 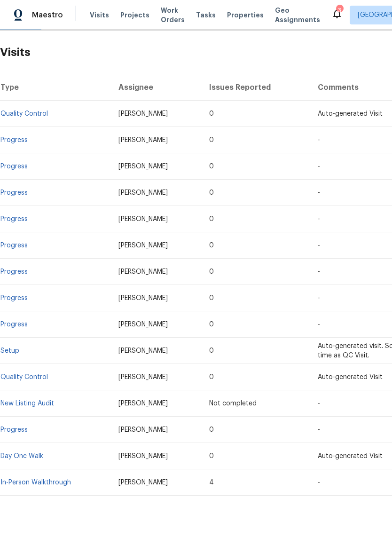 I want to click on span: Work Orders, so click(x=172, y=15).